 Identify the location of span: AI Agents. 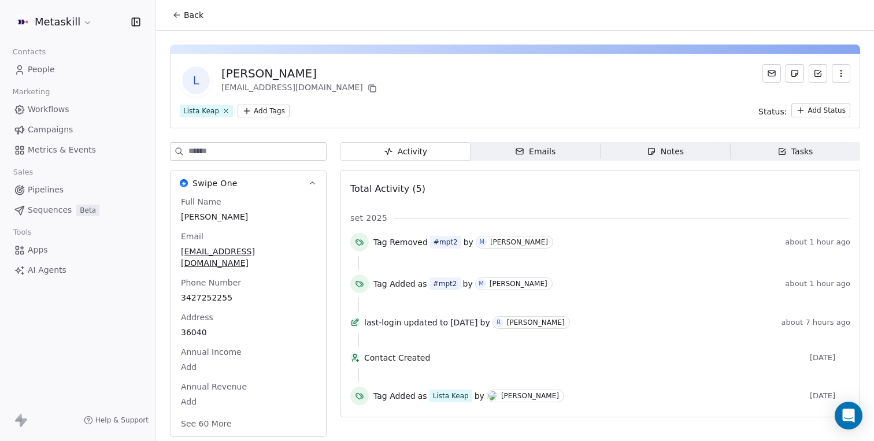
(47, 270).